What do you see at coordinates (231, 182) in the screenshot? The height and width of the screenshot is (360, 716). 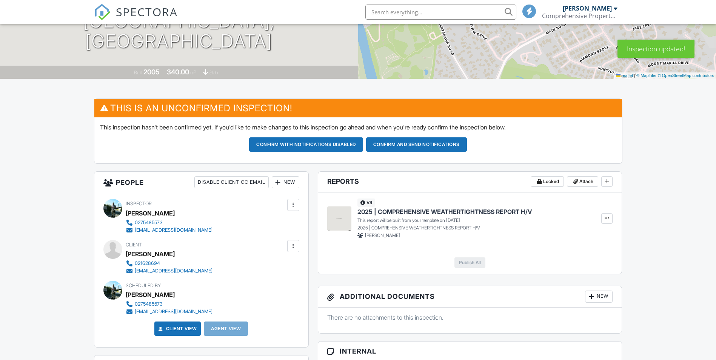 I see `div: Disable Client CC Email` at bounding box center [231, 182].